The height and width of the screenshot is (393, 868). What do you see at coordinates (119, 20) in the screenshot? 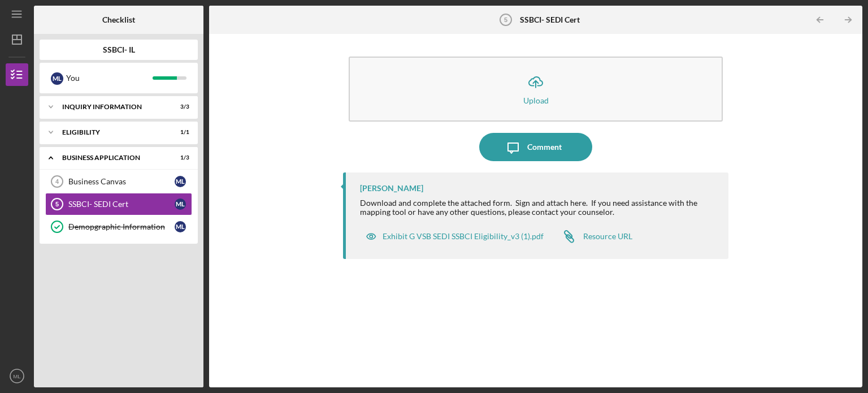
I see `b: Checklist` at bounding box center [119, 20].